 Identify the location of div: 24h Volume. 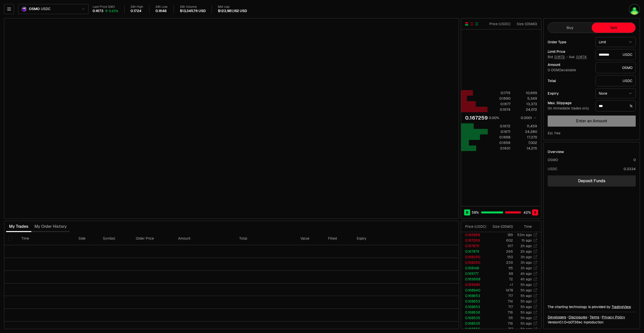
(193, 7).